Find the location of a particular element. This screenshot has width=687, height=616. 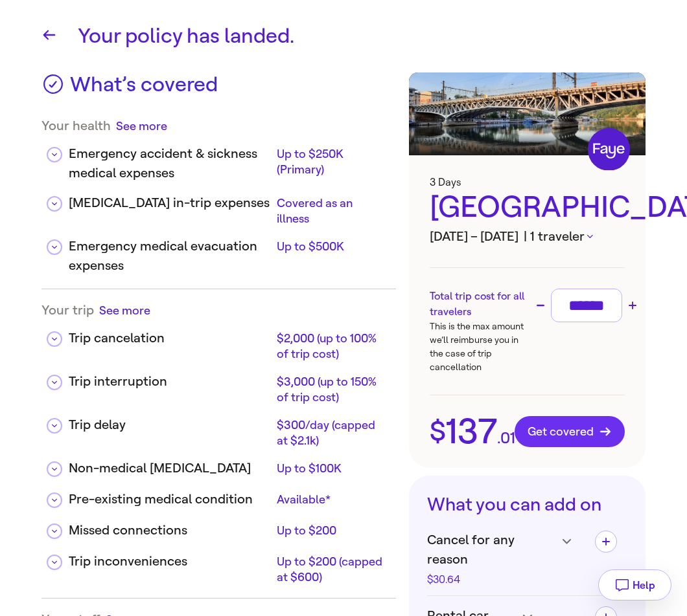

div: Missed connectionsUp to $200 is located at coordinates (218, 527).